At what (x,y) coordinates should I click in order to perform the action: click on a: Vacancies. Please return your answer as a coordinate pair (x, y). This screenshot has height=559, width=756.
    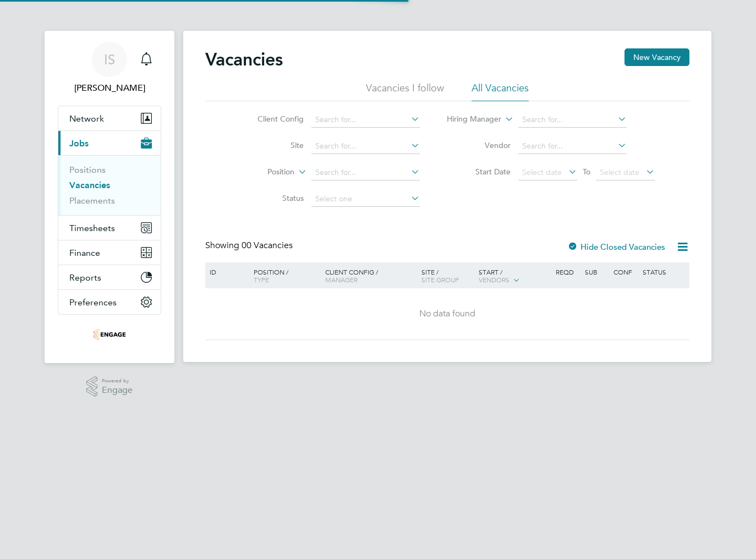
    Looking at the image, I should click on (89, 185).